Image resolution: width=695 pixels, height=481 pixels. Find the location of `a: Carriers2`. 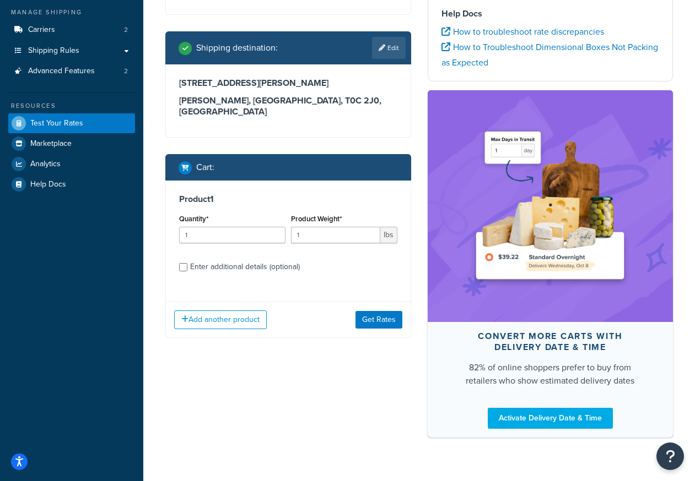

a: Carriers2 is located at coordinates (72, 30).